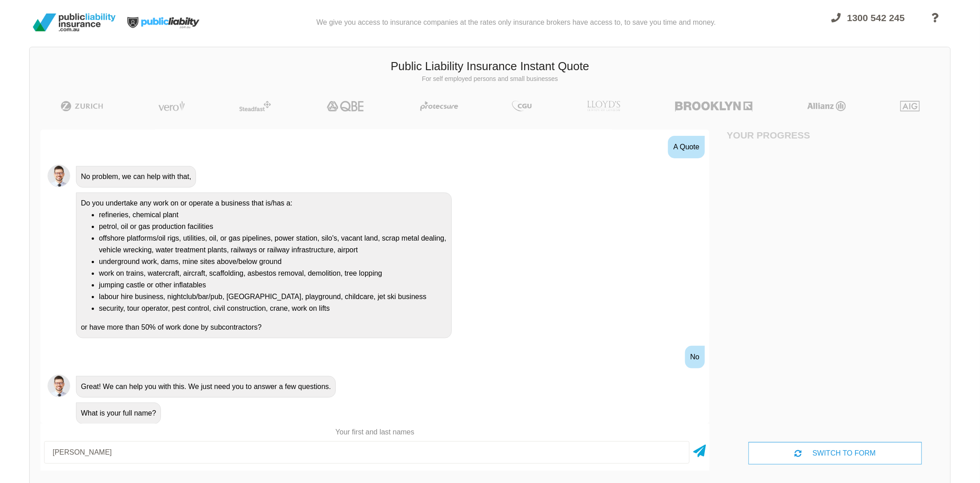 Image resolution: width=980 pixels, height=483 pixels. What do you see at coordinates (346, 106) in the screenshot?
I see `img: QBE | Public Liability Insurance` at bounding box center [346, 106].